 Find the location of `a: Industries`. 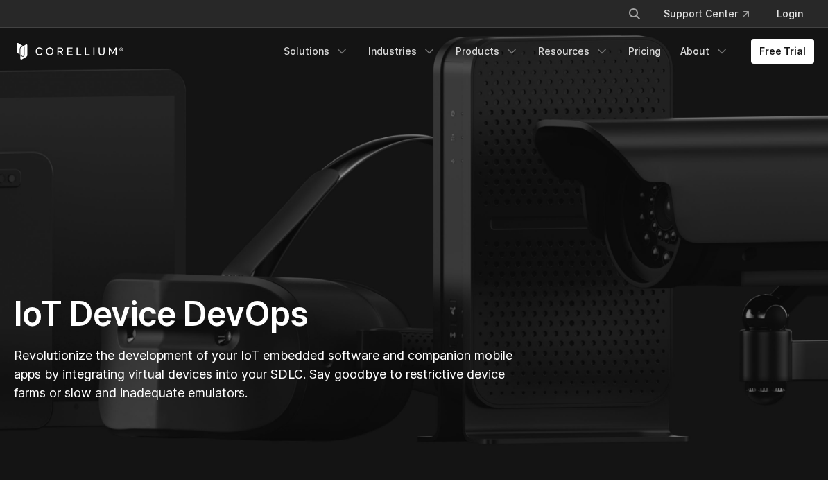

a: Industries is located at coordinates (402, 51).